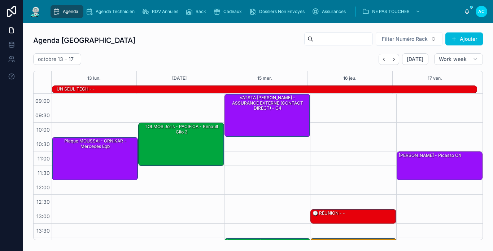  What do you see at coordinates (229, 12) in the screenshot?
I see `a: Cadeaux` at bounding box center [229, 12].